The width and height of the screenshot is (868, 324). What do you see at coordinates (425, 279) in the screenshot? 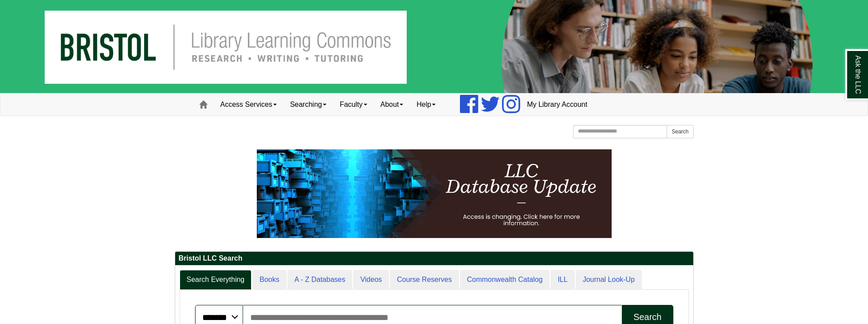
I see `a: Course Reserves` at bounding box center [425, 279].